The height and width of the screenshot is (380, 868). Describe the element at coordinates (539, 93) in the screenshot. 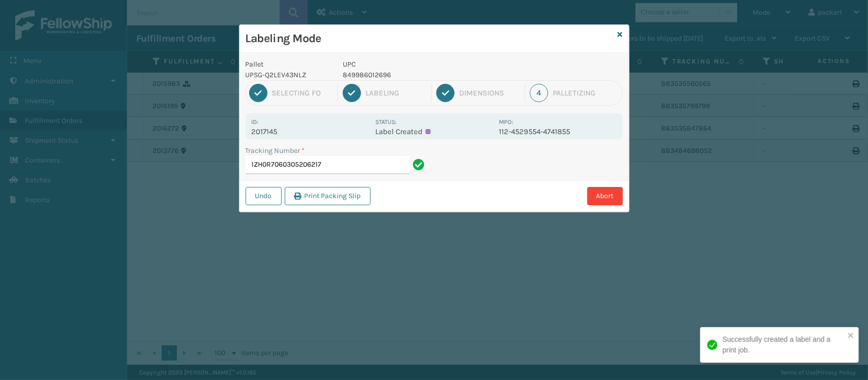

I see `div: 4` at that location.